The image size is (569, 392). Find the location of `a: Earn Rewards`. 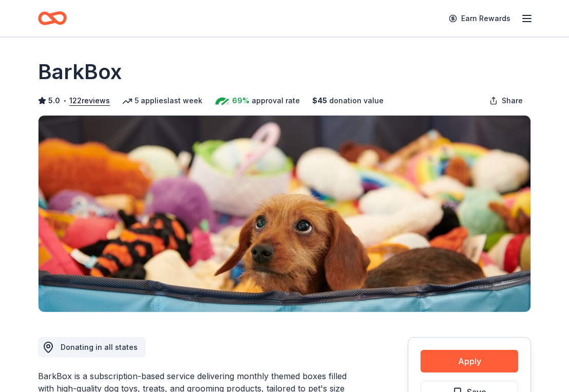

a: Earn Rewards is located at coordinates (480, 18).